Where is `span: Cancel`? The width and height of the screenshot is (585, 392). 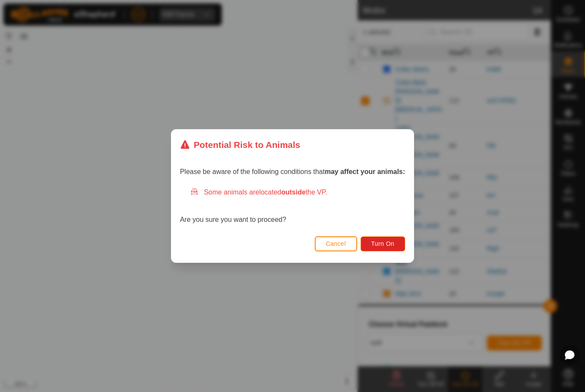
span: Cancel is located at coordinates (335, 244).